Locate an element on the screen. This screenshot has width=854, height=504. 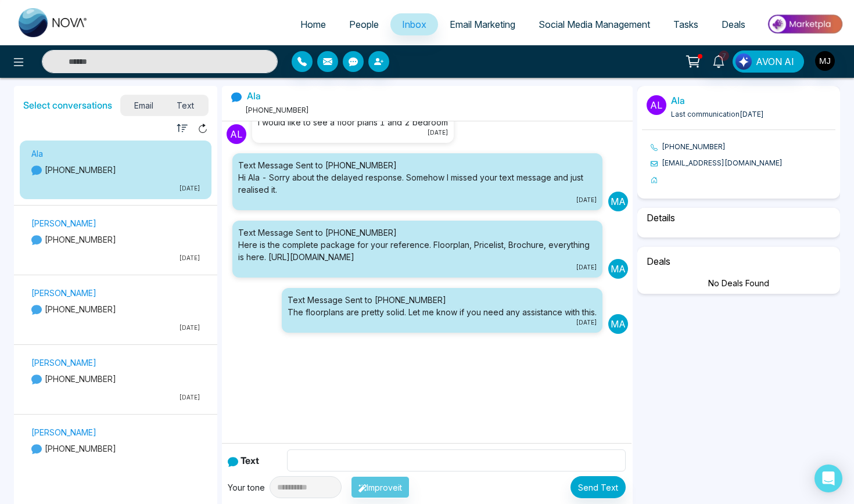
img: Market-place.gif is located at coordinates (805, 24).